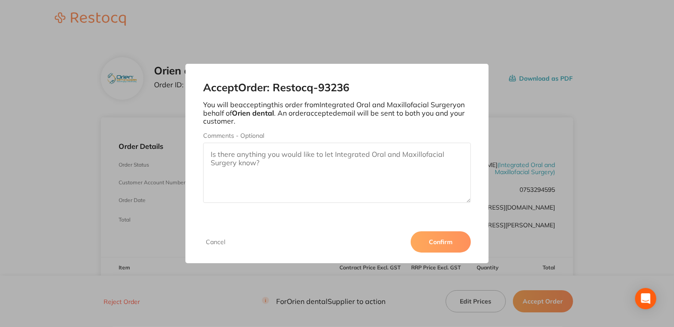 The width and height of the screenshot is (674, 327). Describe the element at coordinates (337, 112) in the screenshot. I see `p: You will be accepting this order from Integrated Oral and Maxillofacial Surgery on behalf of . An...` at that location.